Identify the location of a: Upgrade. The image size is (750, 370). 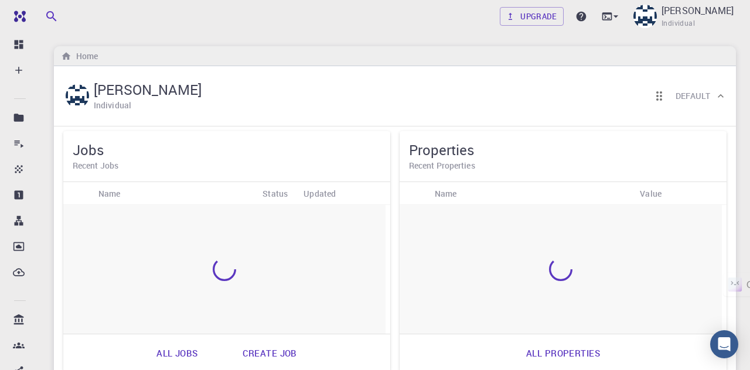
(531, 16).